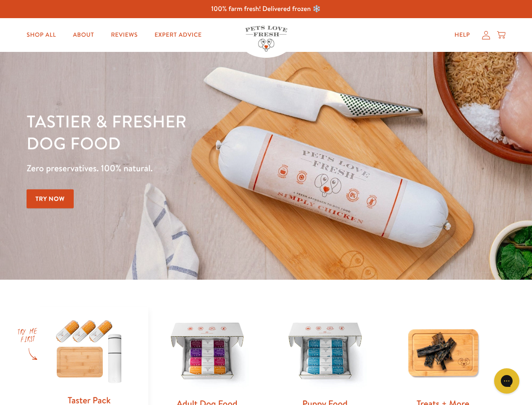 This screenshot has width=532, height=405. I want to click on h1: Tastier & fresher dog food, so click(186, 132).